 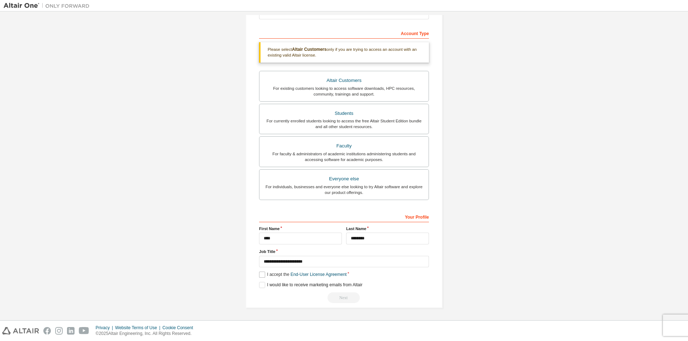 What do you see at coordinates (319, 275) in the screenshot?
I see `a: End-User License Agreement` at bounding box center [319, 275].